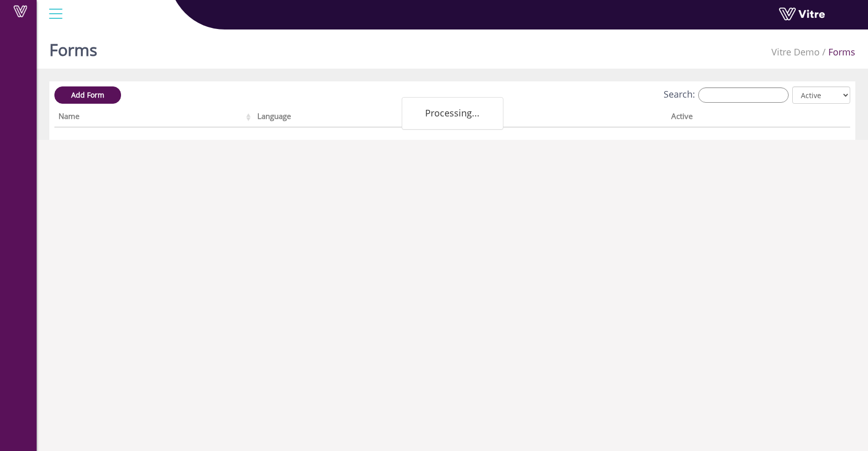 This screenshot has width=868, height=451. I want to click on label: Search:, so click(726, 95).